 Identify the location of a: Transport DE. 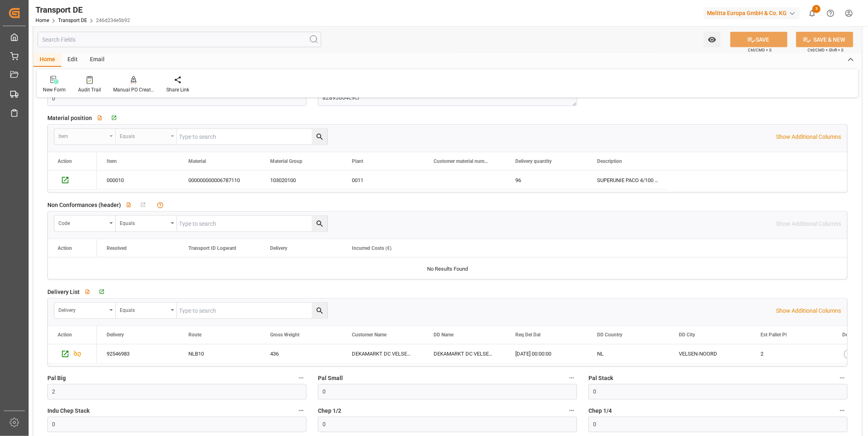
(72, 20).